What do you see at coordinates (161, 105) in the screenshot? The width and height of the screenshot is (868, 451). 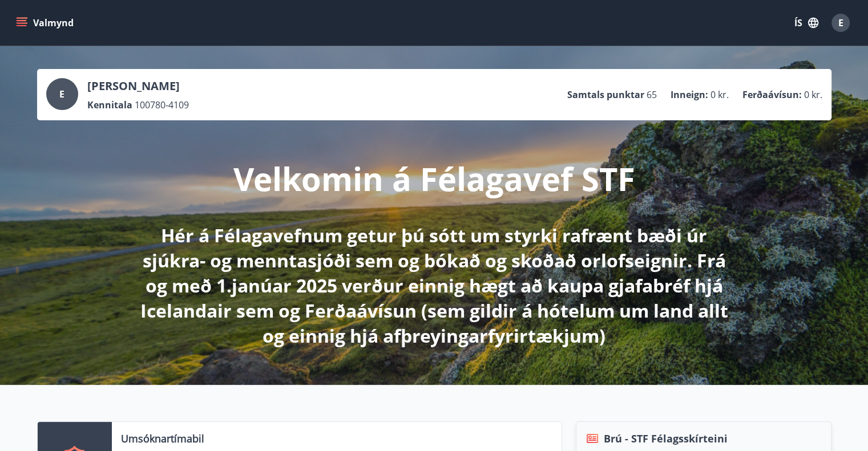 I see `span: 100780-4109` at bounding box center [161, 105].